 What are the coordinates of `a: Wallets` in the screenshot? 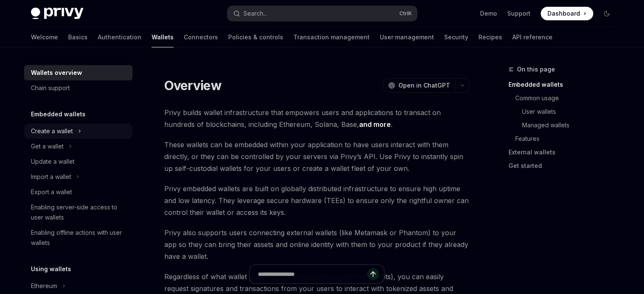 It's located at (163, 37).